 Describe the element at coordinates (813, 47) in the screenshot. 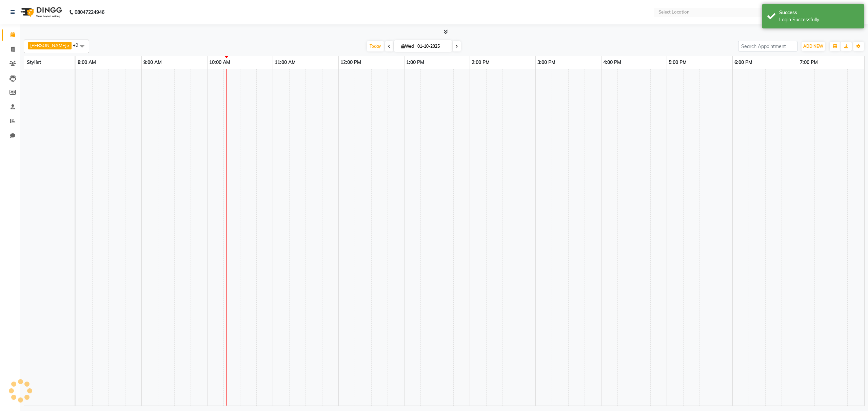

I see `button: ADD NEW` at that location.